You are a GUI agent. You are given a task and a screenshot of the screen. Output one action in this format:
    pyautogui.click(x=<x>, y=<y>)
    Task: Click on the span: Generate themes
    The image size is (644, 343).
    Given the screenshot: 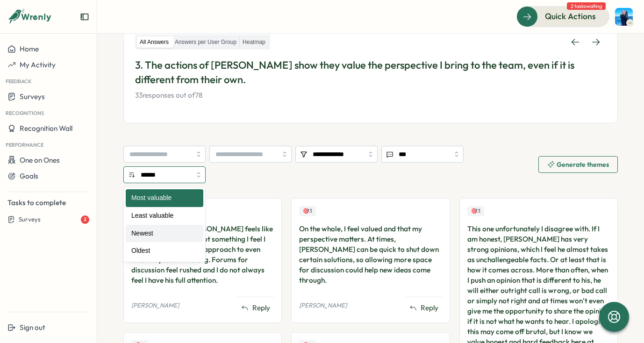 What is the action you would take?
    pyautogui.click(x=583, y=164)
    